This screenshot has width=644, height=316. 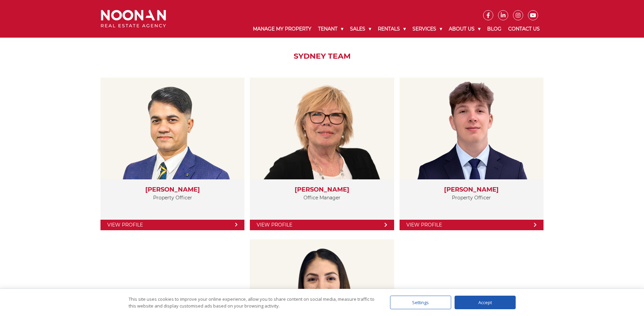 What do you see at coordinates (282, 29) in the screenshot?
I see `a: Manage My Property` at bounding box center [282, 29].